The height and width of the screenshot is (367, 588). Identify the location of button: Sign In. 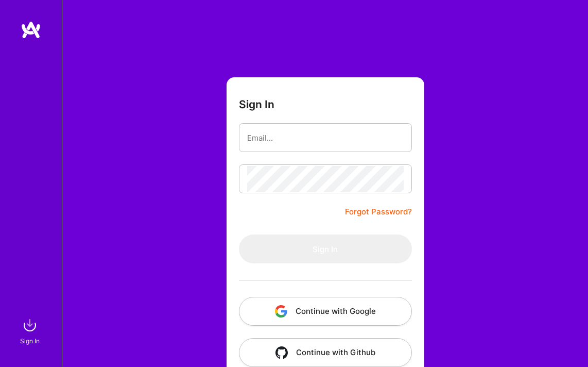
(325, 249).